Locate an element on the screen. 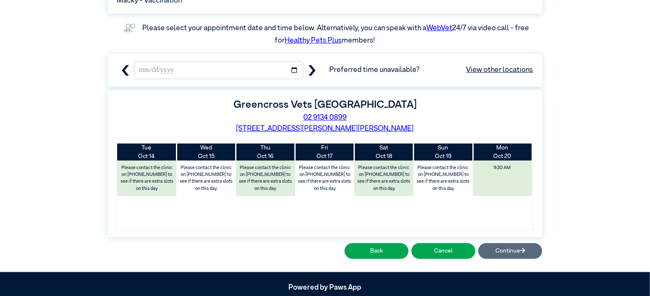  th: Oct 19 is located at coordinates (443, 152).